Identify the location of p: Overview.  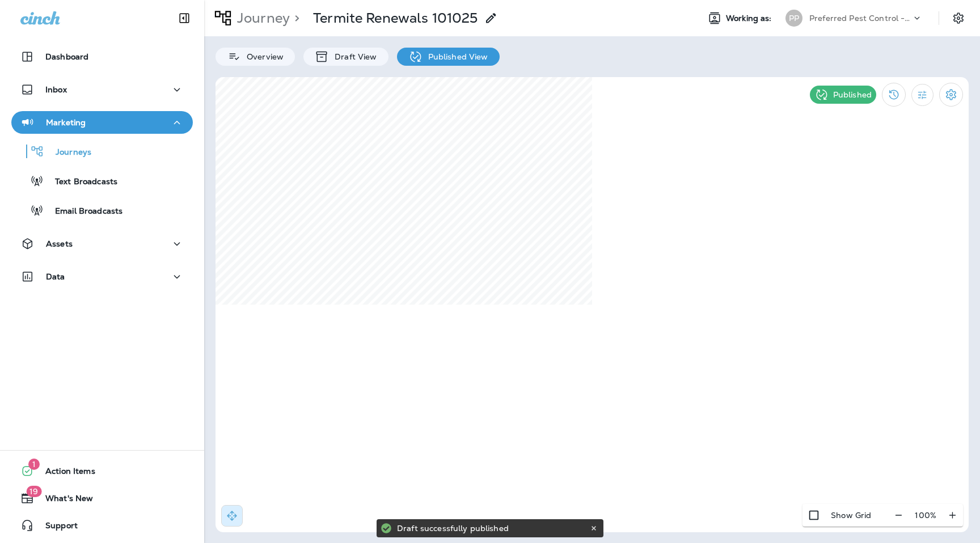
(262, 56).